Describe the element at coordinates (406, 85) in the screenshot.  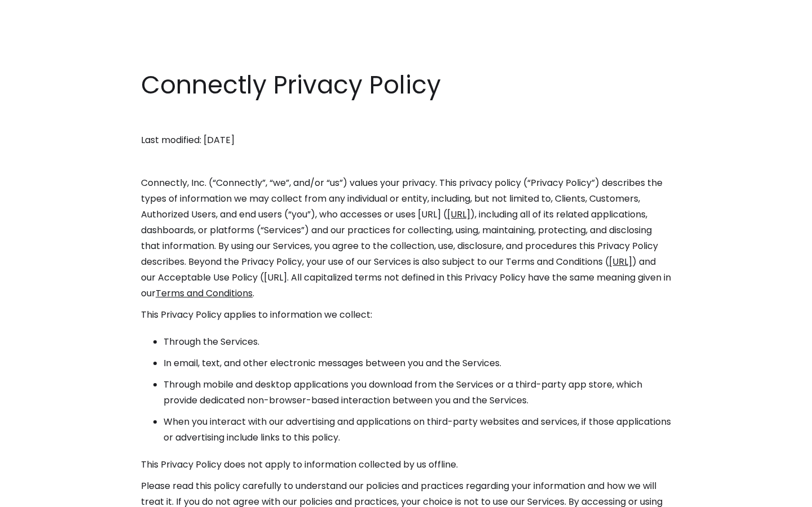
I see `h1: Connectly Privacy Policy` at that location.